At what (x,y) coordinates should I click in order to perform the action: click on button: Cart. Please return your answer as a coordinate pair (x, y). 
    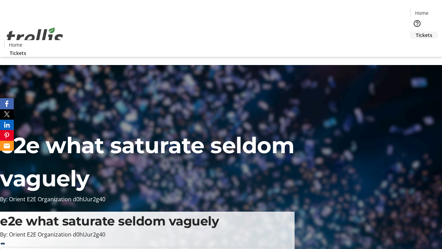
    Looking at the image, I should click on (417, 46).